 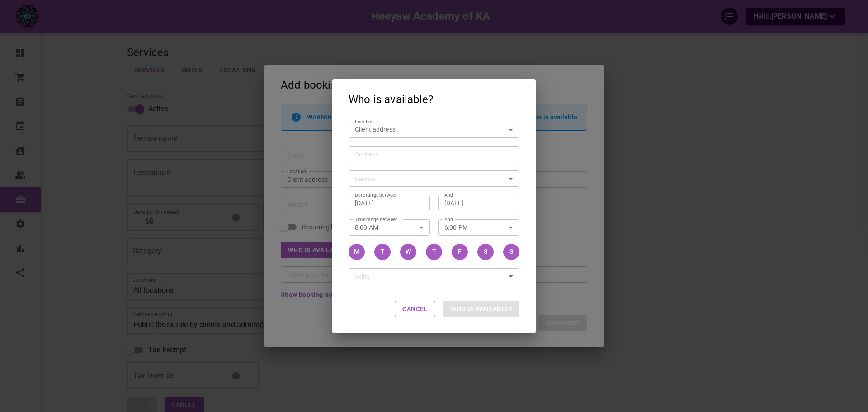 What do you see at coordinates (408, 252) in the screenshot?
I see `button: W` at bounding box center [408, 252].